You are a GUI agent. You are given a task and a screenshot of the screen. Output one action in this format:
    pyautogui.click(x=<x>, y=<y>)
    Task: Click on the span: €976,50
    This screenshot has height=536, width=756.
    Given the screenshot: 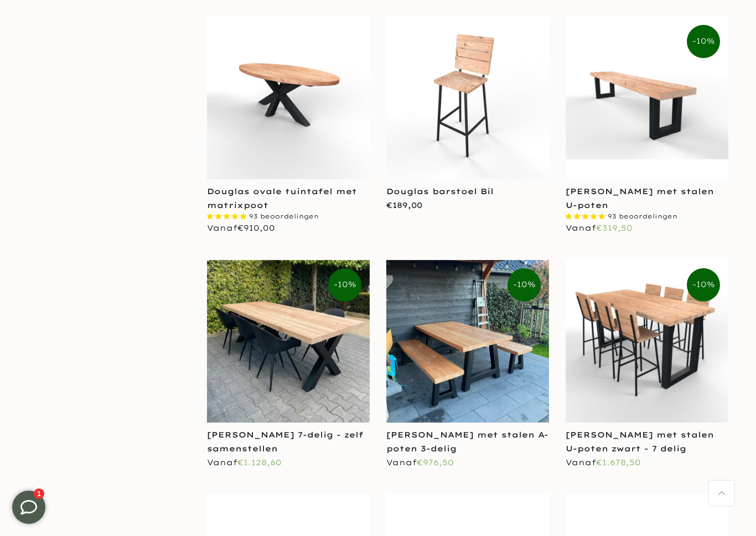 What is the action you would take?
    pyautogui.click(x=435, y=462)
    